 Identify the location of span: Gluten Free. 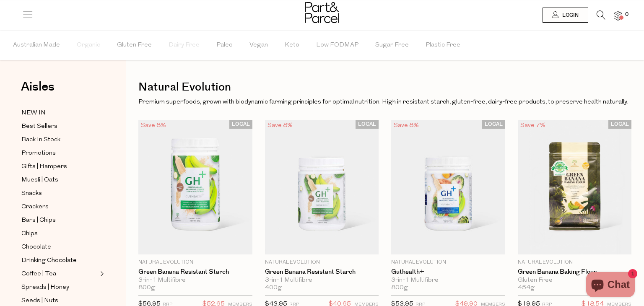
(134, 45).